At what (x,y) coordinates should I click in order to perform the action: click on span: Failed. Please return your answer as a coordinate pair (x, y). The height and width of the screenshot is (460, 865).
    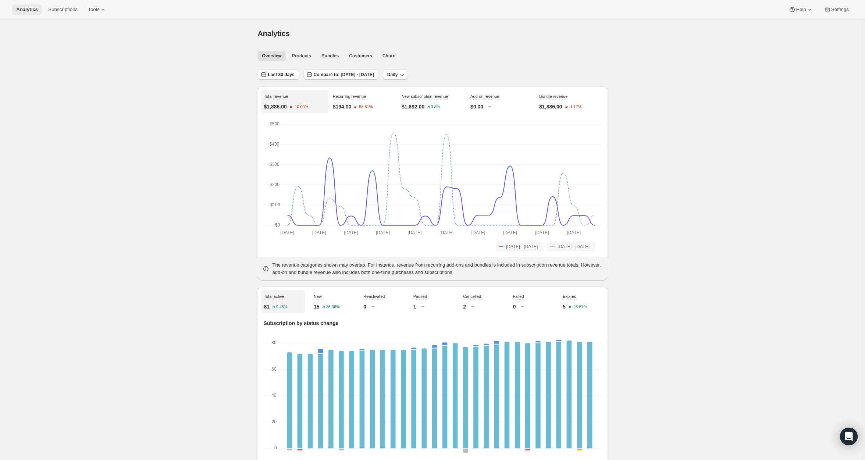
    Looking at the image, I should click on (519, 296).